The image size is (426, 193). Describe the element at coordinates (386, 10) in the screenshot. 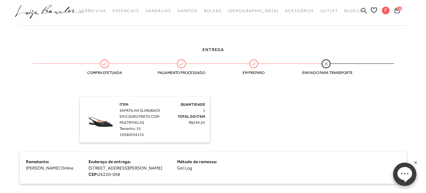

I see `span: F` at that location.